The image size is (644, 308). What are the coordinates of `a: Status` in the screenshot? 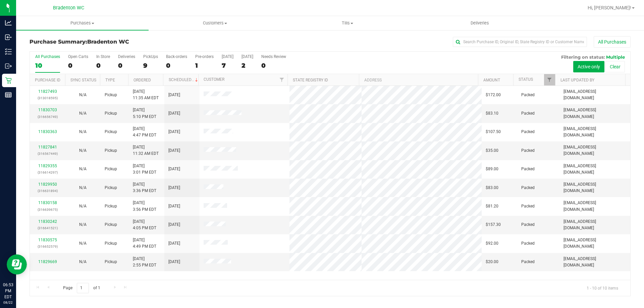 It's located at (525, 80).